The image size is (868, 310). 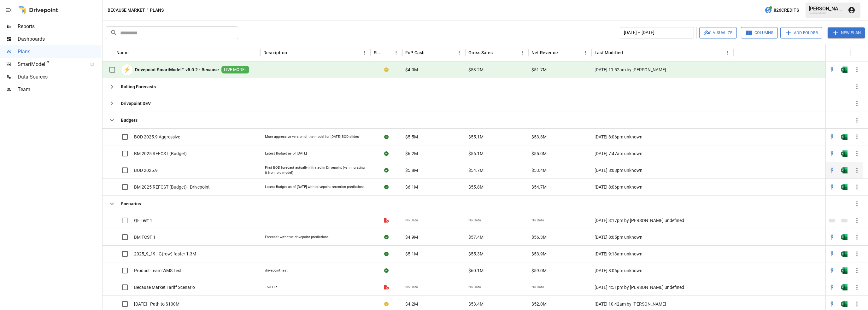 What do you see at coordinates (539, 136) in the screenshot?
I see `span: $53.8M` at bounding box center [539, 136].